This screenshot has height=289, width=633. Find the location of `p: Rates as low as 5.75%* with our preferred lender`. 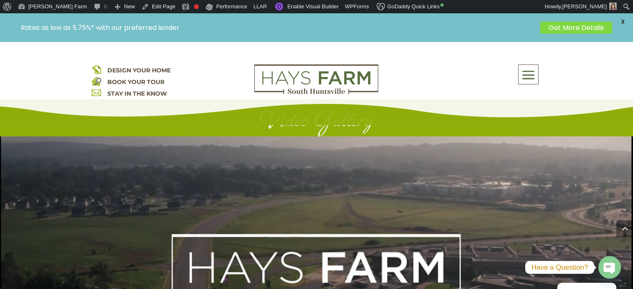

p: Rates as low as 5.75%* with our preferred lender is located at coordinates (279, 27).